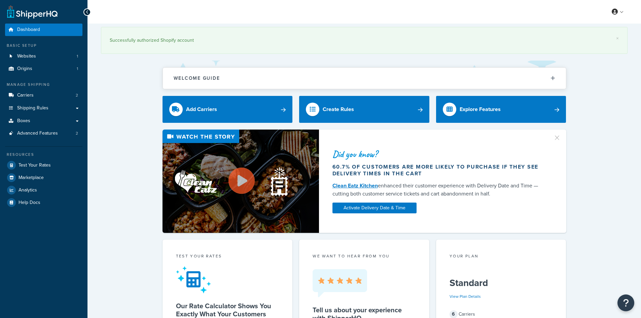  I want to click on li: Websites, so click(44, 56).